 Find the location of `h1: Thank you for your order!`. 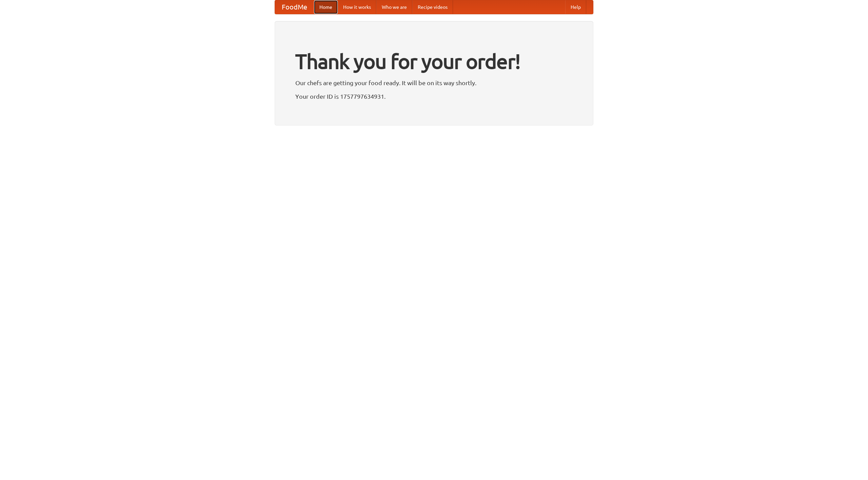

h1: Thank you for your order! is located at coordinates (434, 61).